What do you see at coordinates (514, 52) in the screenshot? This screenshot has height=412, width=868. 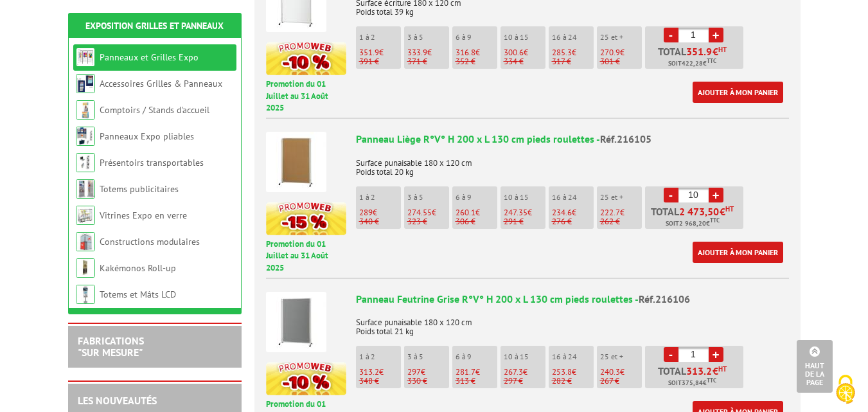 I see `span: 300.6` at bounding box center [514, 52].